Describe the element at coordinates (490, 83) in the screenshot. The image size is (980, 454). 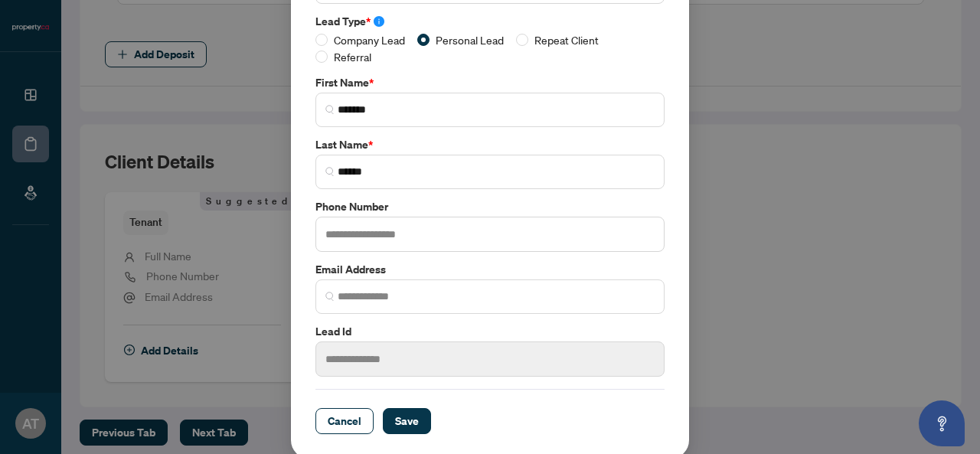
I see `label: First Name` at that location.